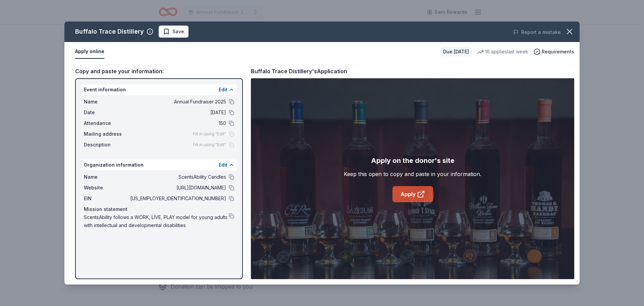 This screenshot has width=644, height=306. I want to click on span: 150, so click(177, 124).